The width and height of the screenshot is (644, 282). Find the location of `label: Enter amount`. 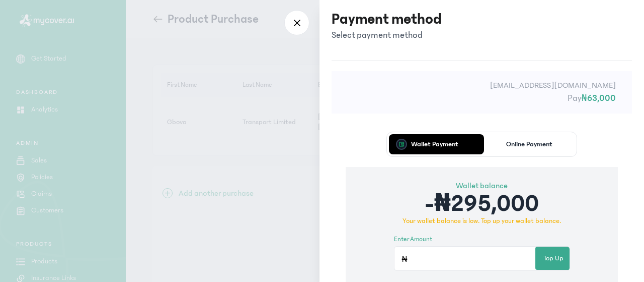

label: Enter amount is located at coordinates (413, 239).